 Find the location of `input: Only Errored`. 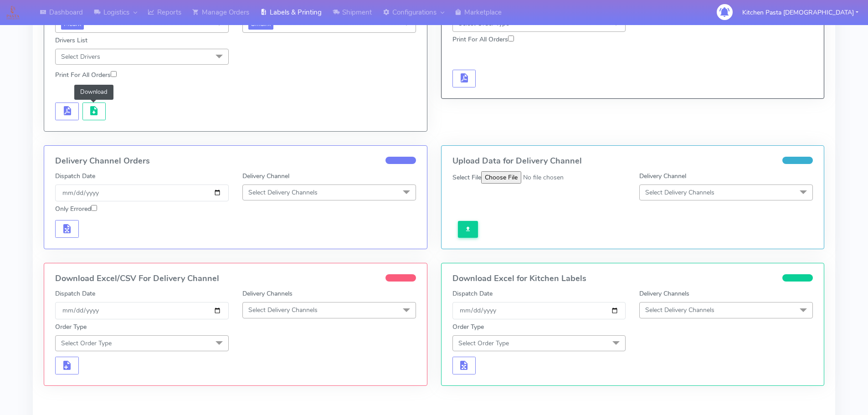

input: Only Errored is located at coordinates (94, 208).